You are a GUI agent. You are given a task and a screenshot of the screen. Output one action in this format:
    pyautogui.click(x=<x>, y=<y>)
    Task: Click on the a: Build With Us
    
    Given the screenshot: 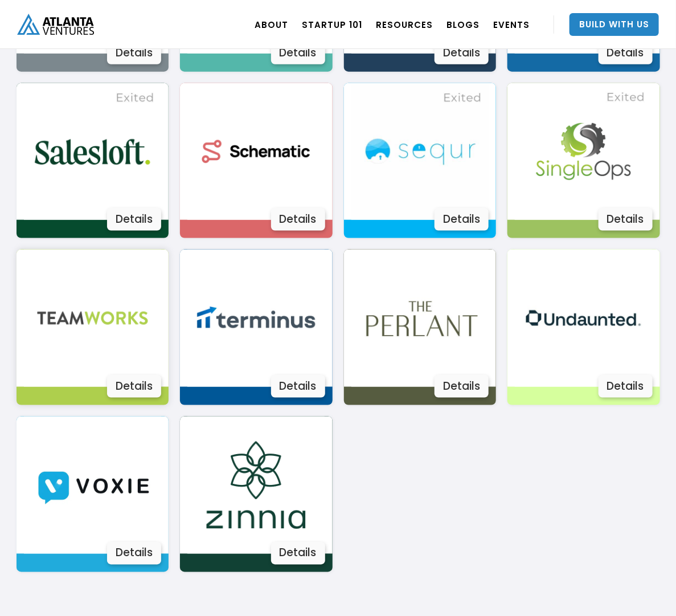 What is the action you would take?
    pyautogui.click(x=614, y=25)
    